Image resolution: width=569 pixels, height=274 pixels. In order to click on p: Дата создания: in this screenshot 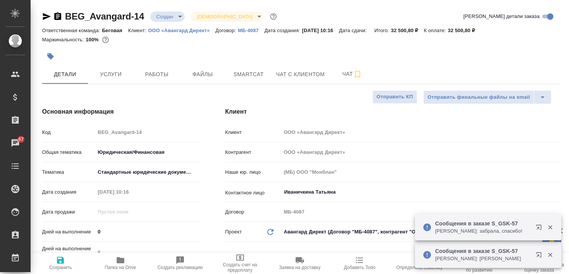, I will do `click(283, 30)`.